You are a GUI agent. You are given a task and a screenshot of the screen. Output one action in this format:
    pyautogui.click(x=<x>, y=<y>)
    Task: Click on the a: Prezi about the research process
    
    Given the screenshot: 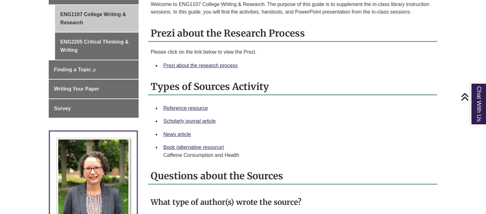 What is the action you would take?
    pyautogui.click(x=200, y=65)
    